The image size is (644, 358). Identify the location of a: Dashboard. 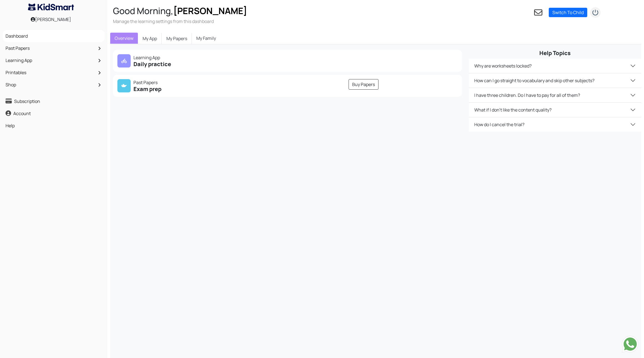
(54, 36).